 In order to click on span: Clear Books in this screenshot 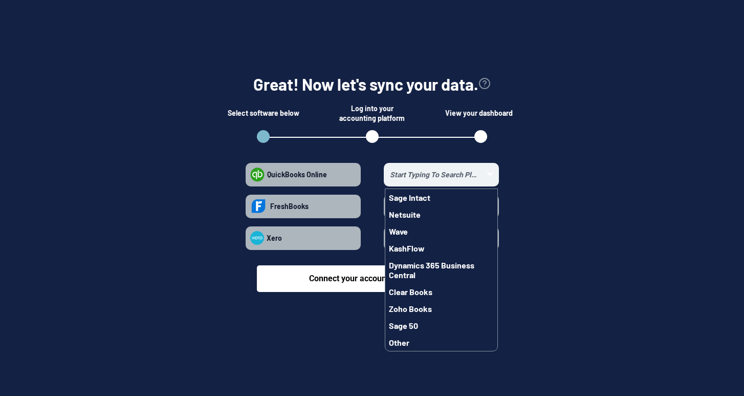, I will do `click(411, 291)`.